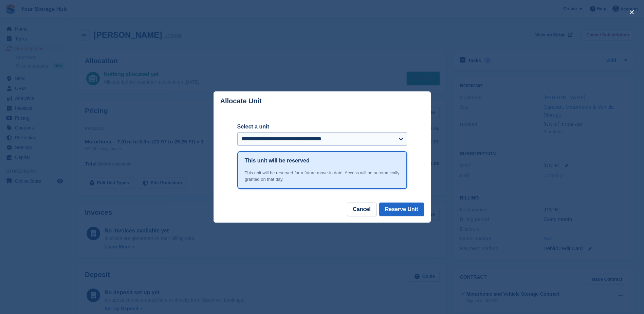  I want to click on h1: This unit will be reserved, so click(277, 161).